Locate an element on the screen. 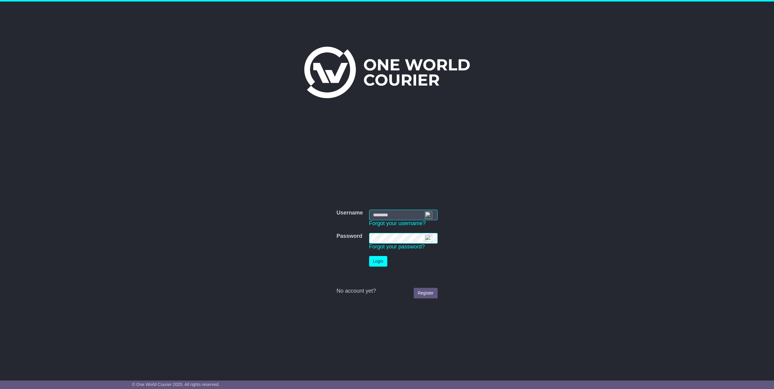 Image resolution: width=774 pixels, height=389 pixels. label: Username is located at coordinates (349, 213).